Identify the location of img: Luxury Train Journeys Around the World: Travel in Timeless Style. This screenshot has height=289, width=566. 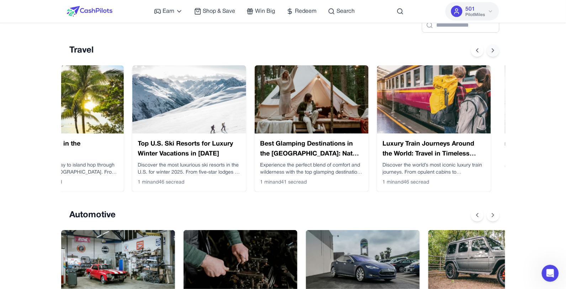
(434, 100).